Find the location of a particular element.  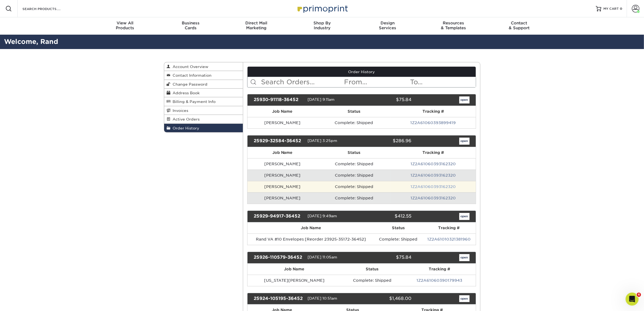

div: 25930-91118-36452 is located at coordinates (279, 100).